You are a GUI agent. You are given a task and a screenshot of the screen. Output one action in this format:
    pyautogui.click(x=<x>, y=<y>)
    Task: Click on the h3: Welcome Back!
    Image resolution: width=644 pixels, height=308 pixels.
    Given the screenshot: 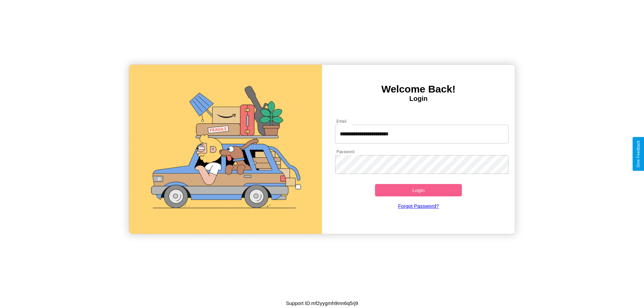 What is the action you would take?
    pyautogui.click(x=418, y=89)
    